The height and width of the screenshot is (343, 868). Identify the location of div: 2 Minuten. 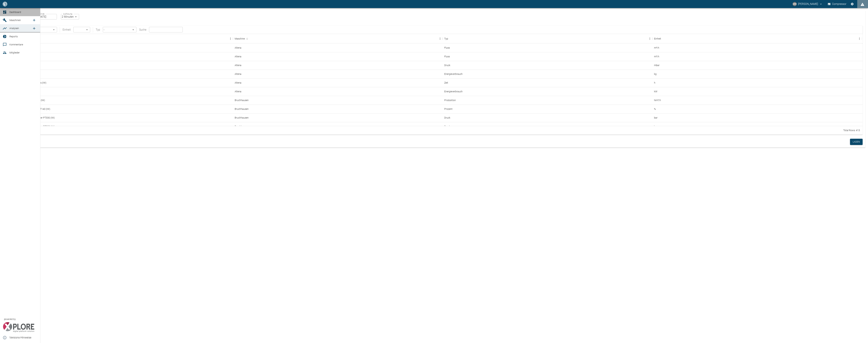
(70, 17).